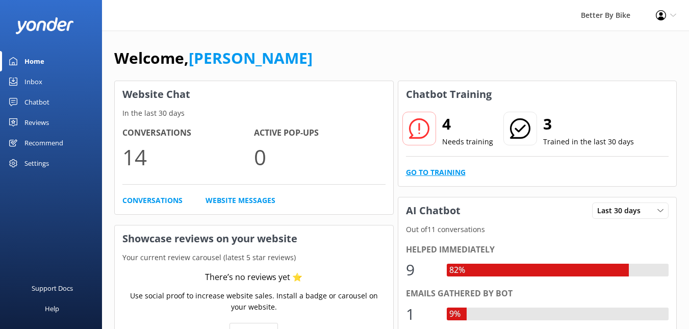 The image size is (689, 329). Describe the element at coordinates (213, 58) in the screenshot. I see `h1: Welcome,` at that location.